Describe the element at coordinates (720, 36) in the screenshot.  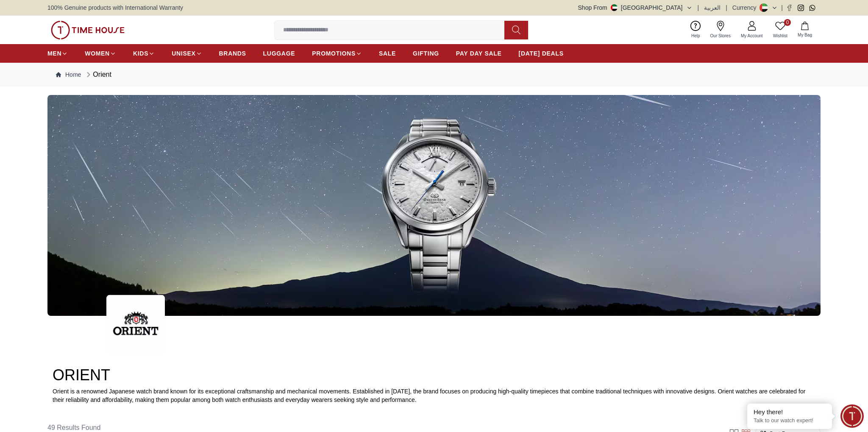
I see `span: Our Stores` at that location.